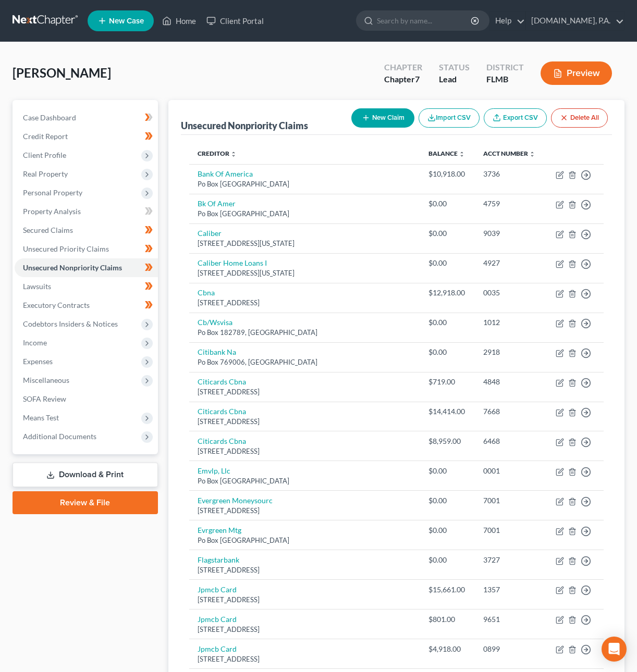  I want to click on div: 0035, so click(510, 293).